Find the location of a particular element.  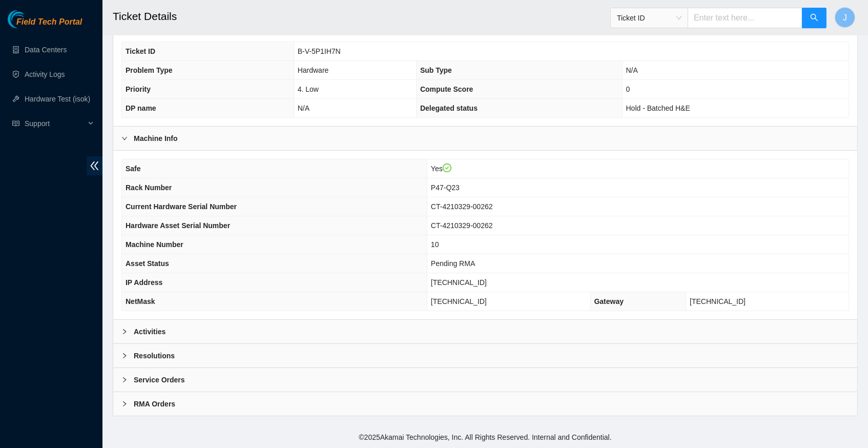

a: Akamai TechnologiesField Tech Portal is located at coordinates (44, 25).